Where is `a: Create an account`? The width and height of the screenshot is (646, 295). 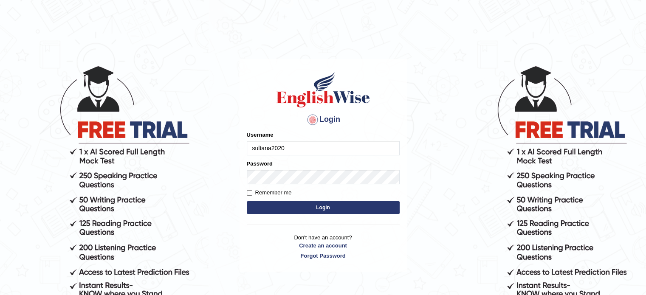
a: Create an account is located at coordinates (323, 245).